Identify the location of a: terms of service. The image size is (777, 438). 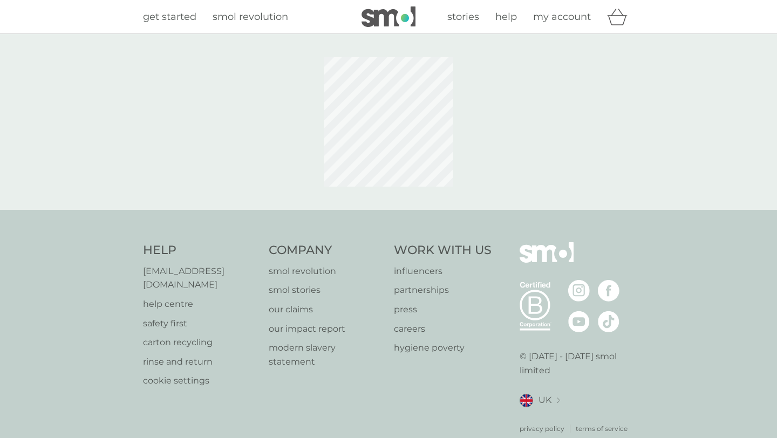
(602, 428).